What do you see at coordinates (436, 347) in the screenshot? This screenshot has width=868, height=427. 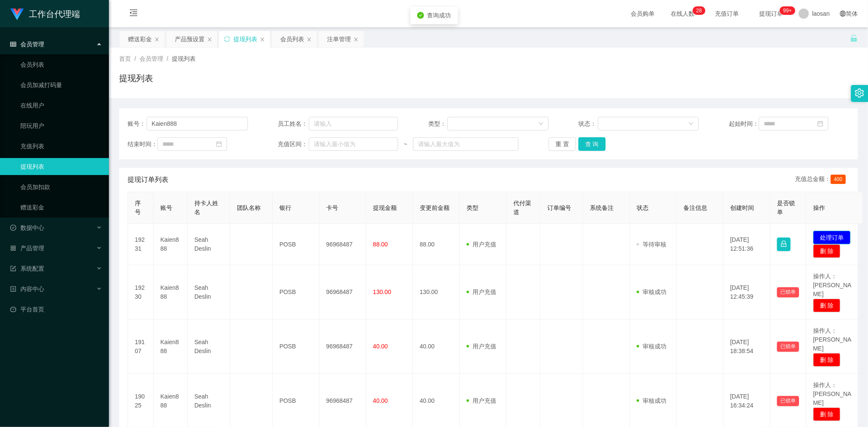 I see `td: 40.00` at bounding box center [436, 347].